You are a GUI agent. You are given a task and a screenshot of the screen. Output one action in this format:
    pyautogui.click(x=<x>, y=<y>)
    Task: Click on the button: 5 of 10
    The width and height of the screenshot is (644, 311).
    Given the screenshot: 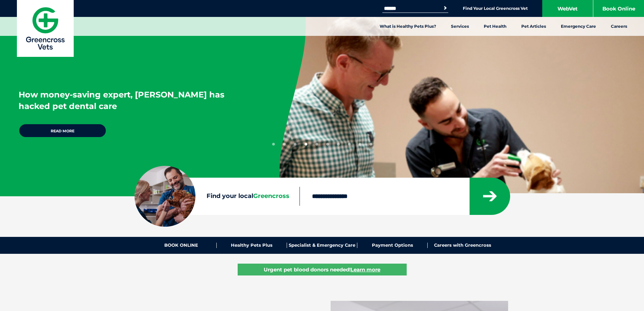 What is the action you would take?
    pyautogui.click(x=317, y=144)
    